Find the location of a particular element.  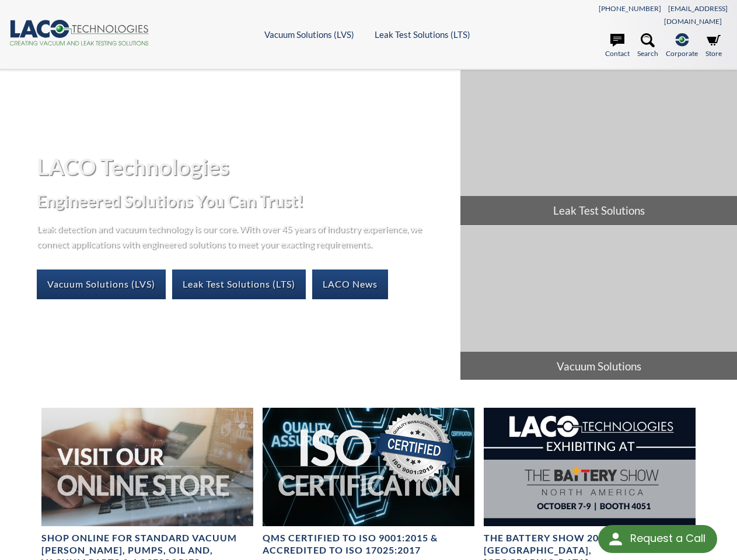

h2: Engineered Solutions You Can Trust! is located at coordinates (243, 201).